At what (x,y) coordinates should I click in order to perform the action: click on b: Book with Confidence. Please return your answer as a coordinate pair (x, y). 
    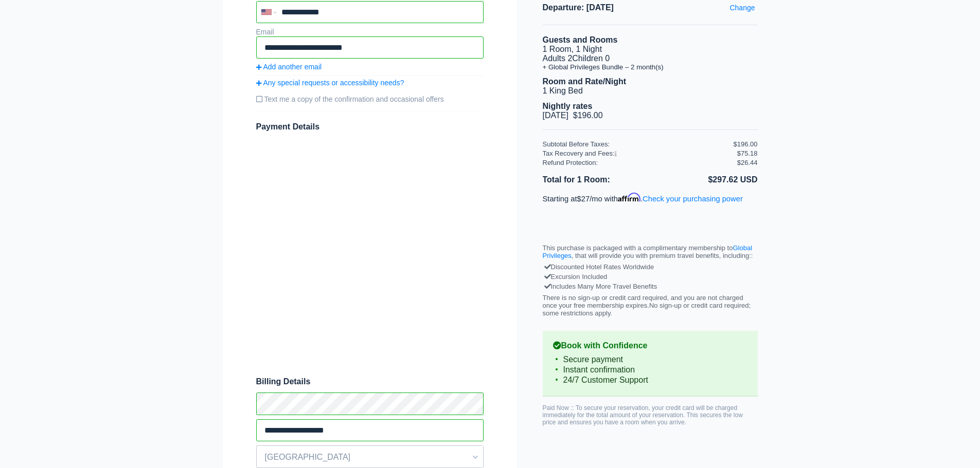
    Looking at the image, I should click on (650, 346).